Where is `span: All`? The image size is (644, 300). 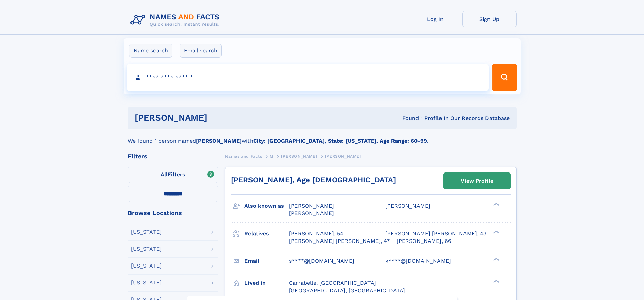
span: All is located at coordinates (164, 175).